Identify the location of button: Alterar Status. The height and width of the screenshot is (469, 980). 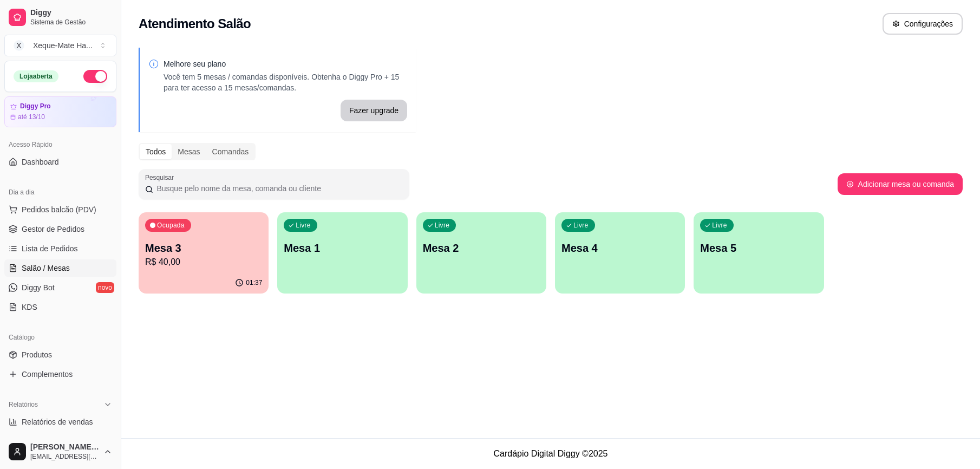
(96, 76).